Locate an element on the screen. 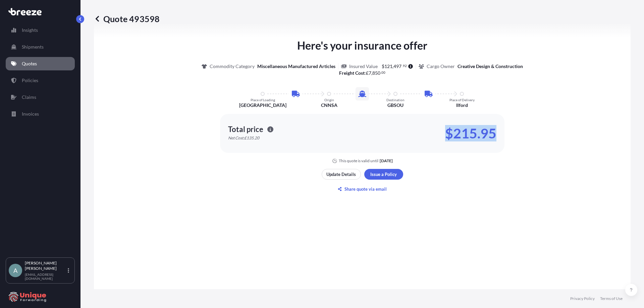 This screenshot has width=644, height=308. p: Cargo Owner is located at coordinates (441, 66).